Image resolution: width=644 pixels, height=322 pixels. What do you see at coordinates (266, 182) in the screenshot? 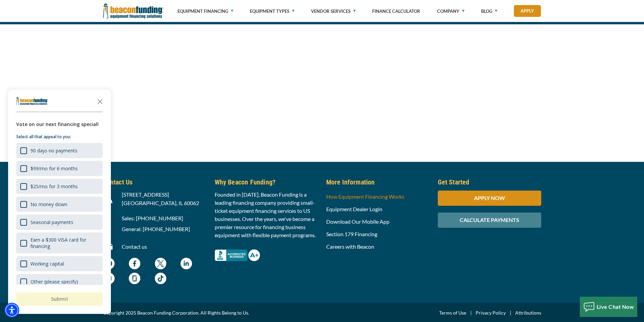
I see `h5: Why Beacon Funding?` at bounding box center [266, 182].